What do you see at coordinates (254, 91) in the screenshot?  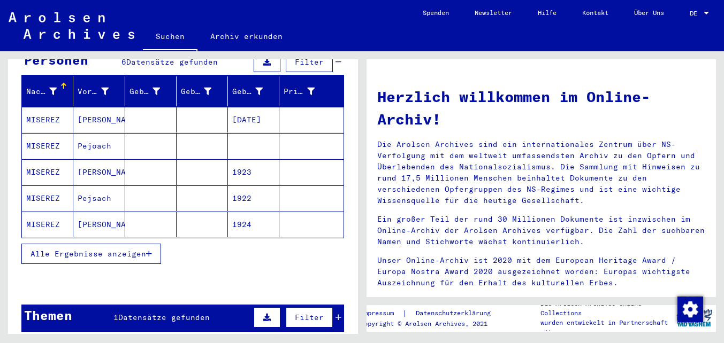 I see `mat-header-cell: Geburtsdatum` at bounding box center [254, 91].